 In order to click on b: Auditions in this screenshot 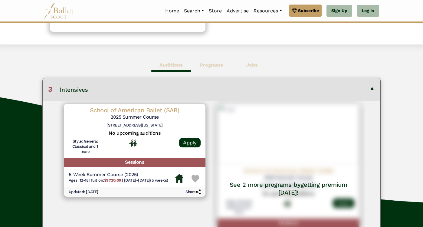, I will do `click(171, 65)`.